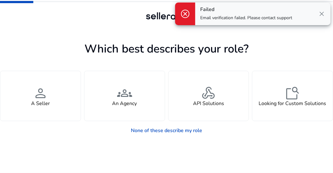  What do you see at coordinates (40, 93) in the screenshot?
I see `span: person` at bounding box center [40, 93].